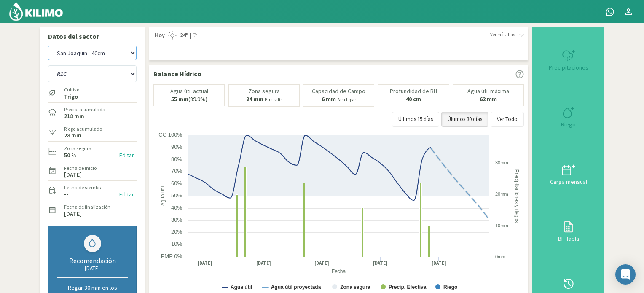 The width and height of the screenshot is (644, 293). What do you see at coordinates (36, 12) in the screenshot?
I see `img: Kilimo` at bounding box center [36, 12].